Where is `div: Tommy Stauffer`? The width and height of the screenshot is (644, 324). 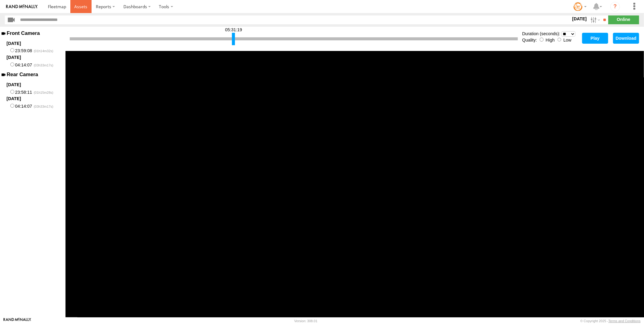
div: Tommy Stauffer is located at coordinates (580, 6).